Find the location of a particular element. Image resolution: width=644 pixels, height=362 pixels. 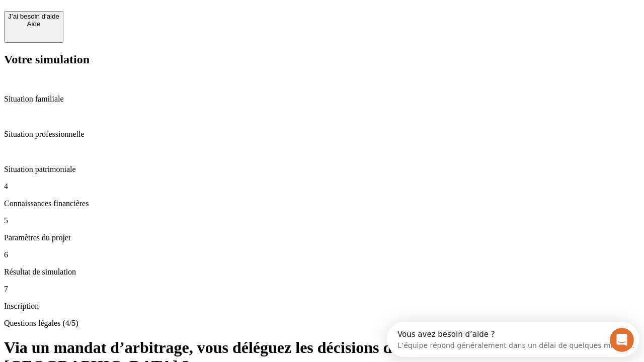

h2: Votre simulation is located at coordinates (322, 59).